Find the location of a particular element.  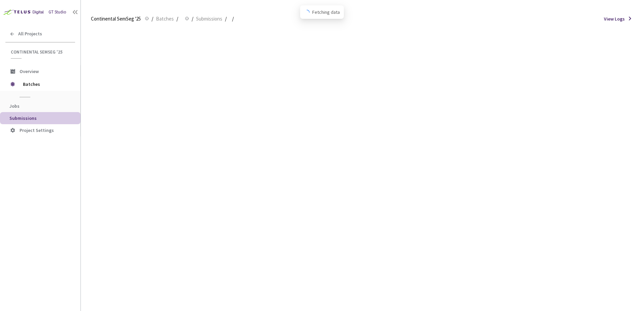

span: All Projects is located at coordinates (30, 33).